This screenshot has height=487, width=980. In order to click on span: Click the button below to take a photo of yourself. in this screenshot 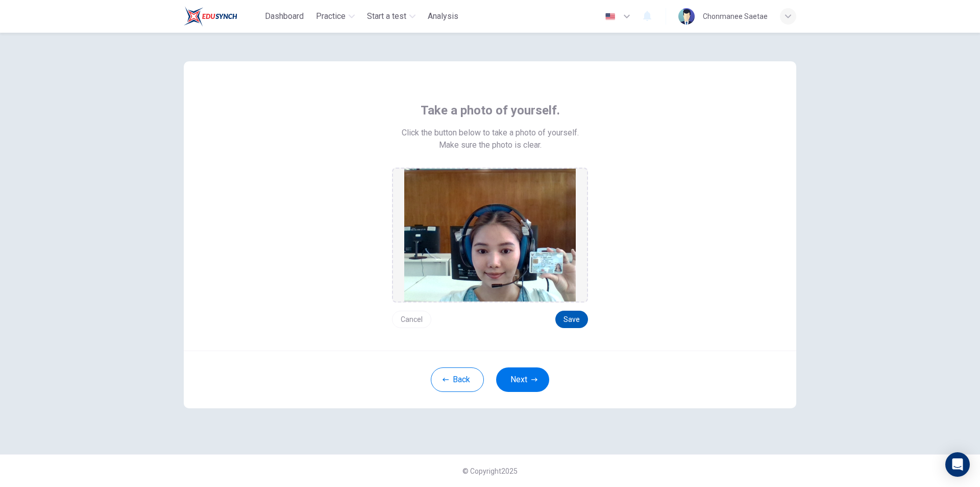, I will do `click(490, 133)`.